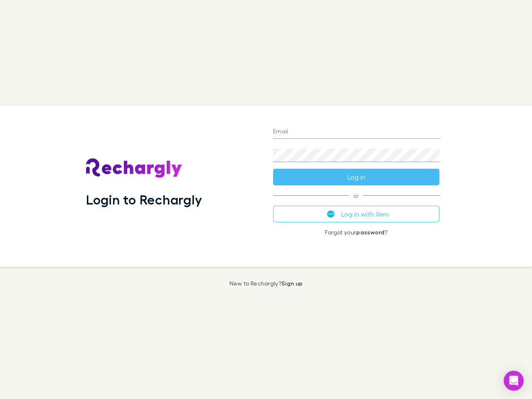 This screenshot has height=399, width=532. I want to click on div: Open Intercom Messenger, so click(514, 381).